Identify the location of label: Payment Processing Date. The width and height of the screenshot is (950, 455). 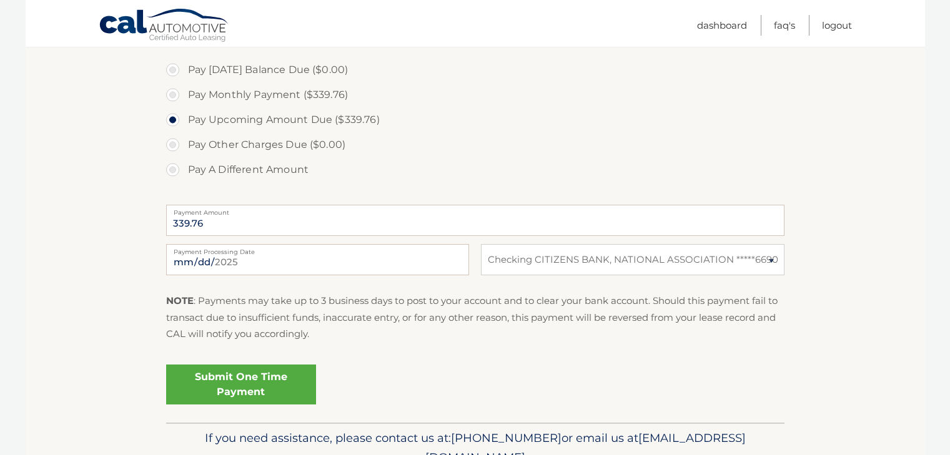
(317, 249).